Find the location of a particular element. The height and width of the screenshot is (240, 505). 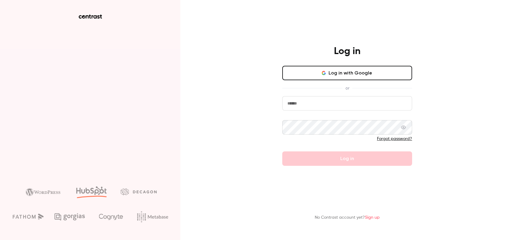

img: decagon is located at coordinates (139, 192).